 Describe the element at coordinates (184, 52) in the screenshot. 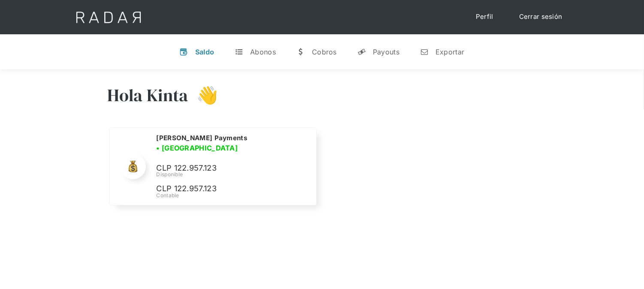

I see `div: v` at that location.